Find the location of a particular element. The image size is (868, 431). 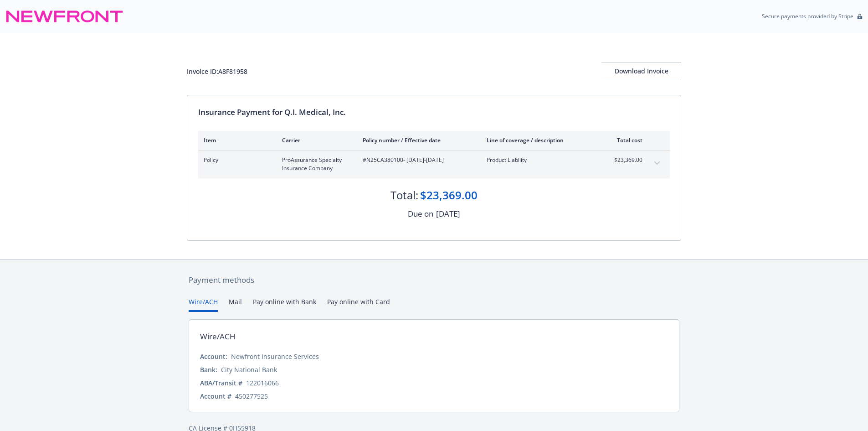

div: Download Invoice is located at coordinates (641, 71).